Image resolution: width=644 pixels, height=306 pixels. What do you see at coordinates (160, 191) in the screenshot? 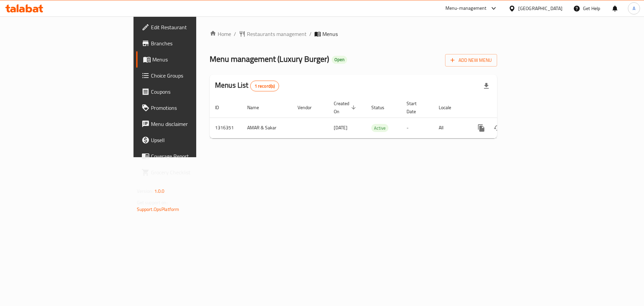
I see `span: 1.0.0` at bounding box center [160, 191].